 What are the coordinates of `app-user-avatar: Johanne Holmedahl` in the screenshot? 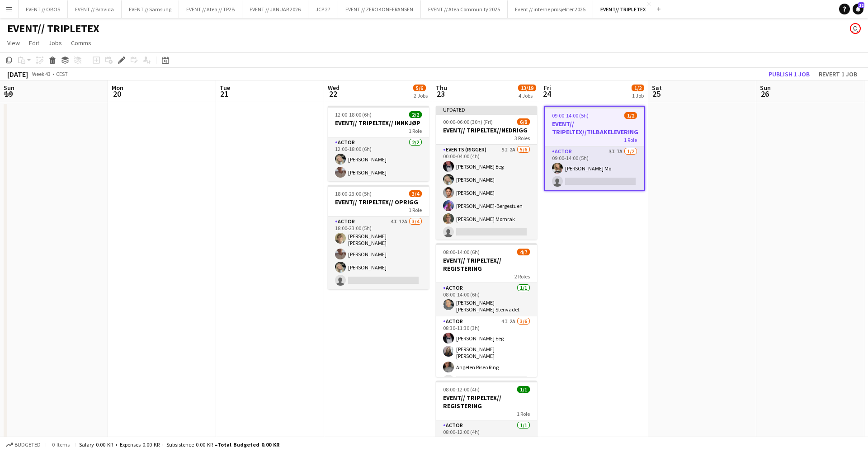 It's located at (855, 29).